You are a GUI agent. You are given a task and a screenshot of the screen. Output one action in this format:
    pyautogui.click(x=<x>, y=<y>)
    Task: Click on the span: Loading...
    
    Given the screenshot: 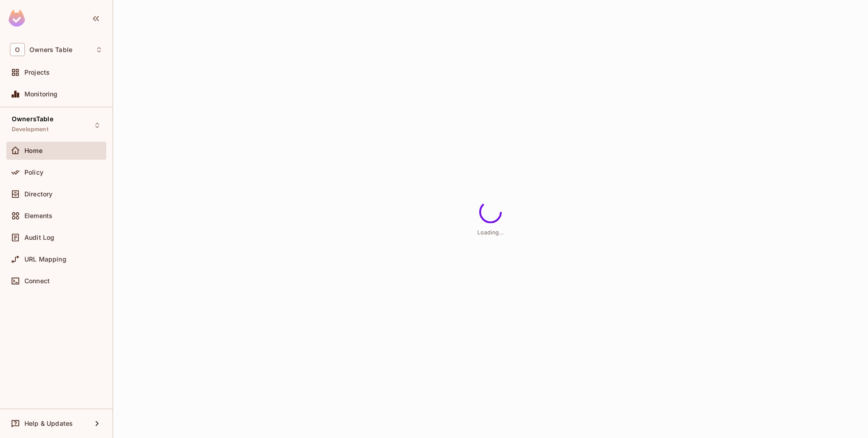 What is the action you would take?
    pyautogui.click(x=491, y=232)
    